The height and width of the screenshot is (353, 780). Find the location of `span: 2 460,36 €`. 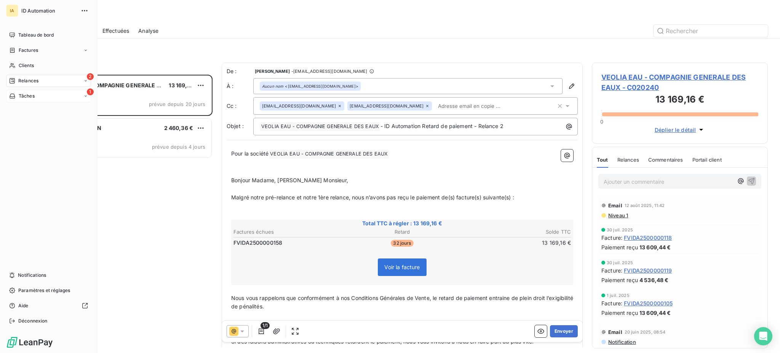

span: 2 460,36 € is located at coordinates (179, 128).